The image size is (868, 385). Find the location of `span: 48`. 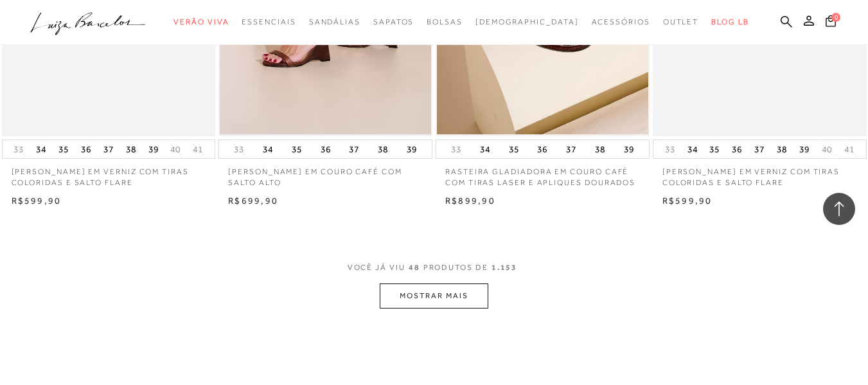

span: 48 is located at coordinates (414, 268).